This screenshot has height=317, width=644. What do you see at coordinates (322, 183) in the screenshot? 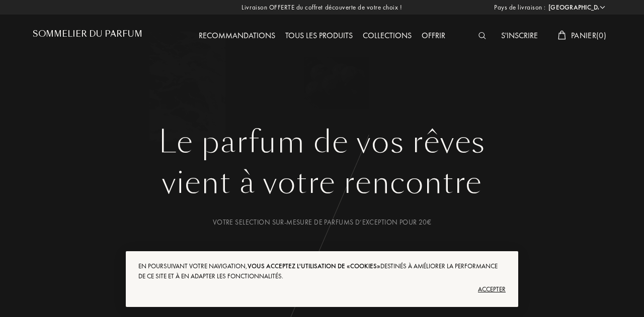
I see `div: vient à votre rencontre` at bounding box center [322, 183].